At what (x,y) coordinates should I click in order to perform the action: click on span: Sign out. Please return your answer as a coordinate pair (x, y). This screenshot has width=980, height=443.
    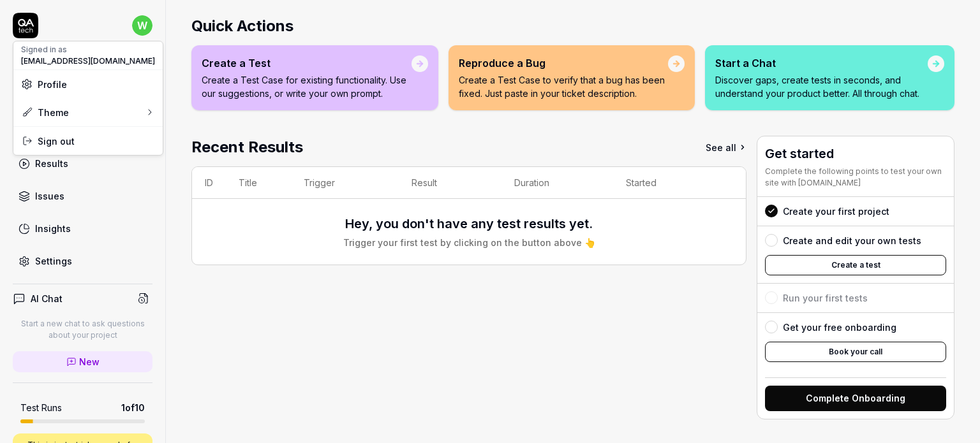
    Looking at the image, I should click on (56, 141).